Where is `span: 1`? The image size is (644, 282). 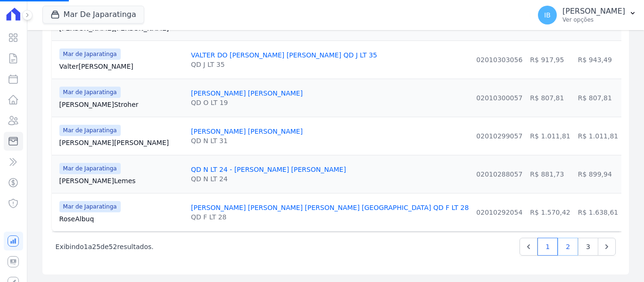
span: 1 is located at coordinates (86, 247).